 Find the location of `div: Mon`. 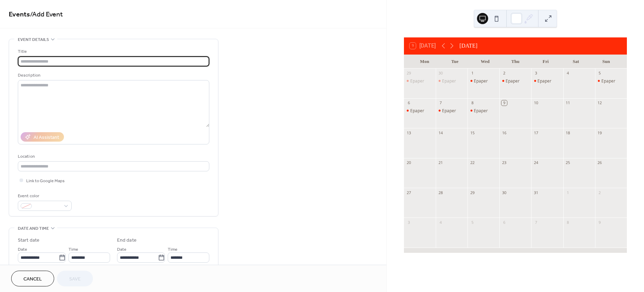

div: Mon is located at coordinates (424, 62).